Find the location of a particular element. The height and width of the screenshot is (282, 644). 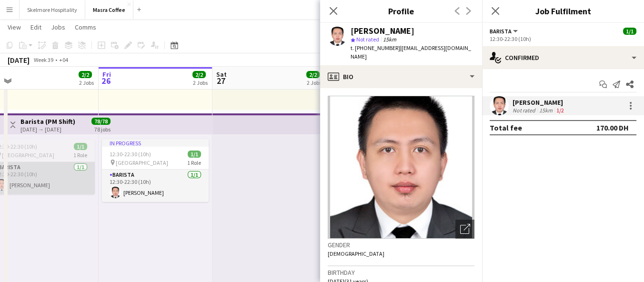

span: View is located at coordinates (14, 27).